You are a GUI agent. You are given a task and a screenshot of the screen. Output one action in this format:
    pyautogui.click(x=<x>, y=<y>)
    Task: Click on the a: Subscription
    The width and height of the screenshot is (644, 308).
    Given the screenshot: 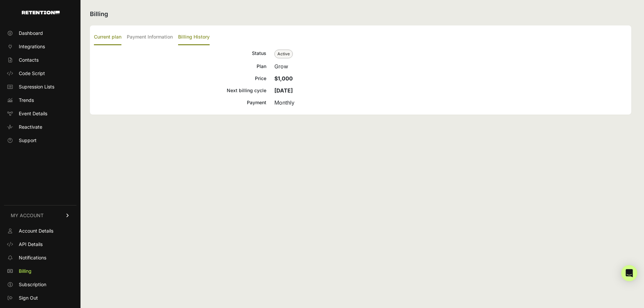 What is the action you would take?
    pyautogui.click(x=40, y=285)
    